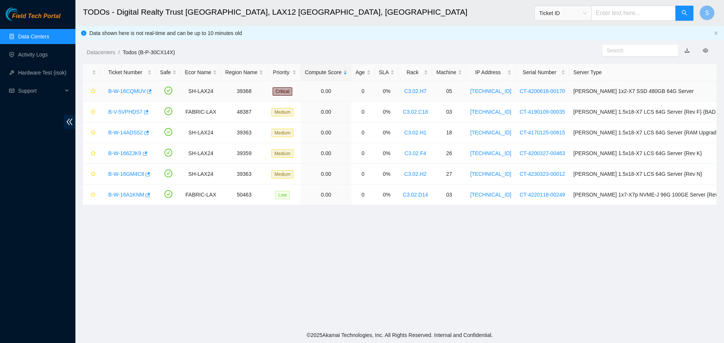  What do you see at coordinates (415, 91) in the screenshot?
I see `a: C3.02.H7` at bounding box center [415, 91].